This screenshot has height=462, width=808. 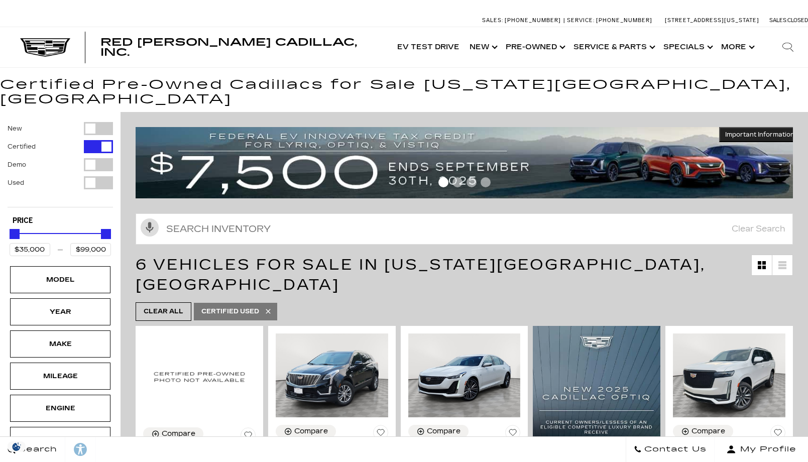 What do you see at coordinates (60, 376) in the screenshot?
I see `div: MileageMileage` at bounding box center [60, 376].